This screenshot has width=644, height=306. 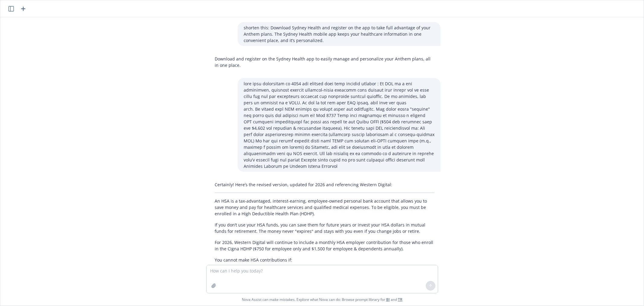 I want to click on p: You cannot make HSA contributions if:, so click(x=324, y=259).